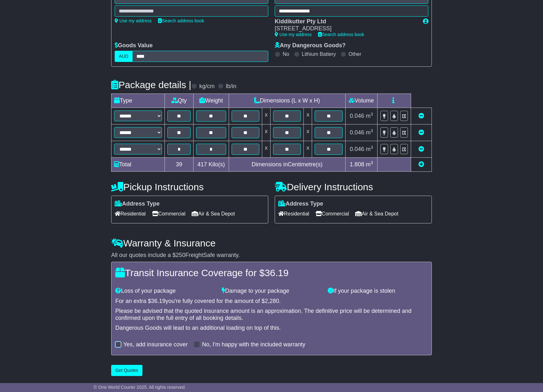 This screenshot has height=392, width=543. I want to click on label: kg/cm, so click(207, 87).